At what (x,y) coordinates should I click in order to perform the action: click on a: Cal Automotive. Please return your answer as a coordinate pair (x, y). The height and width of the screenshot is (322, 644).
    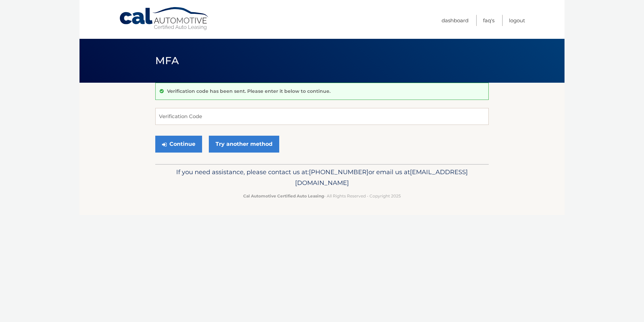
    Looking at the image, I should click on (164, 19).